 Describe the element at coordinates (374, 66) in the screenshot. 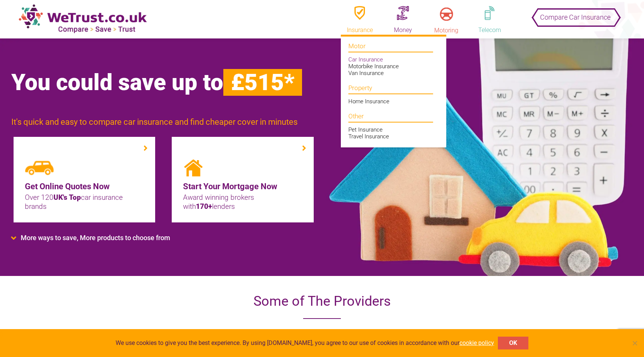

I see `a: Motorbike Insurance` at that location.